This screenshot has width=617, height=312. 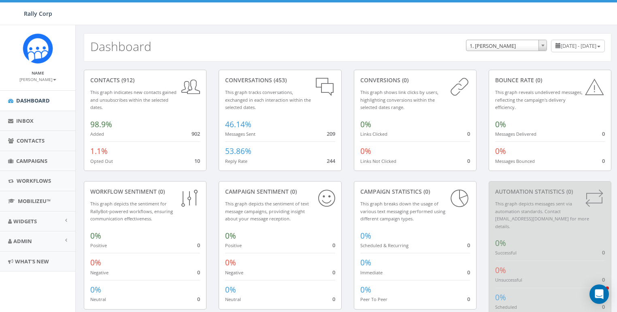 What do you see at coordinates (280, 80) in the screenshot?
I see `div: conversations` at bounding box center [280, 80].